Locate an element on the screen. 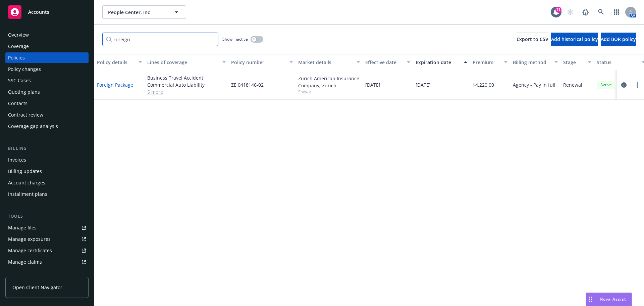 This screenshot has width=644, height=306. div: Zurich American Insurance Company, Zurich Insurance Group is located at coordinates (329, 82).